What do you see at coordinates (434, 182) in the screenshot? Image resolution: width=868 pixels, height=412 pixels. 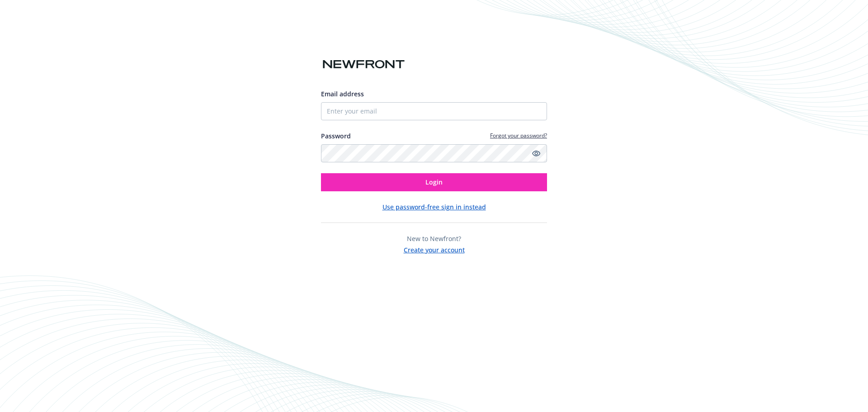 I see `button: Login` at bounding box center [434, 182].